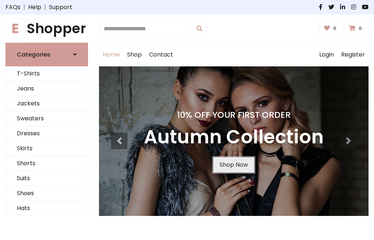  What do you see at coordinates (47, 54) in the screenshot?
I see `a: Categories` at bounding box center [47, 54].